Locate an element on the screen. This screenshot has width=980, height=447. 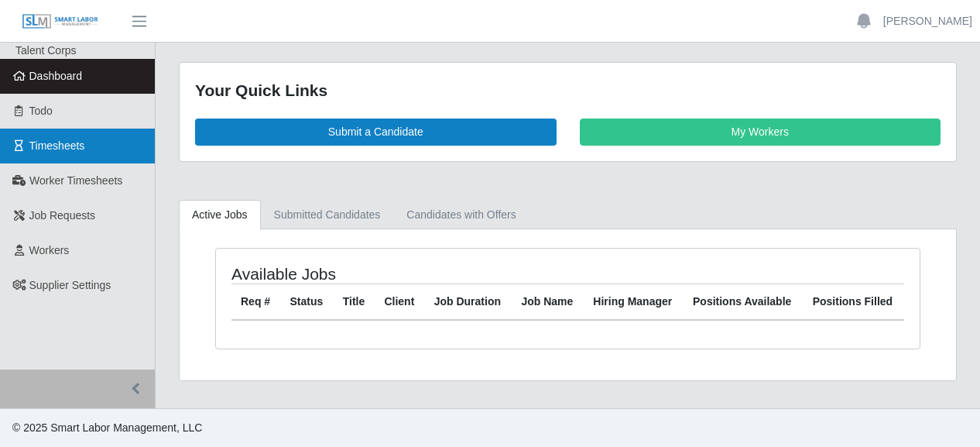
a: Submitted Candidates is located at coordinates (328, 214).